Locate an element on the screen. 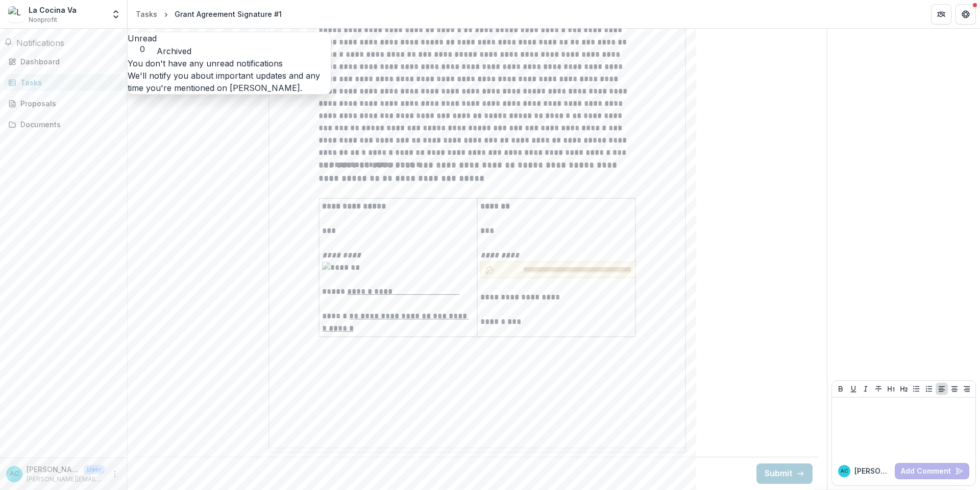  button: More is located at coordinates (115, 474).